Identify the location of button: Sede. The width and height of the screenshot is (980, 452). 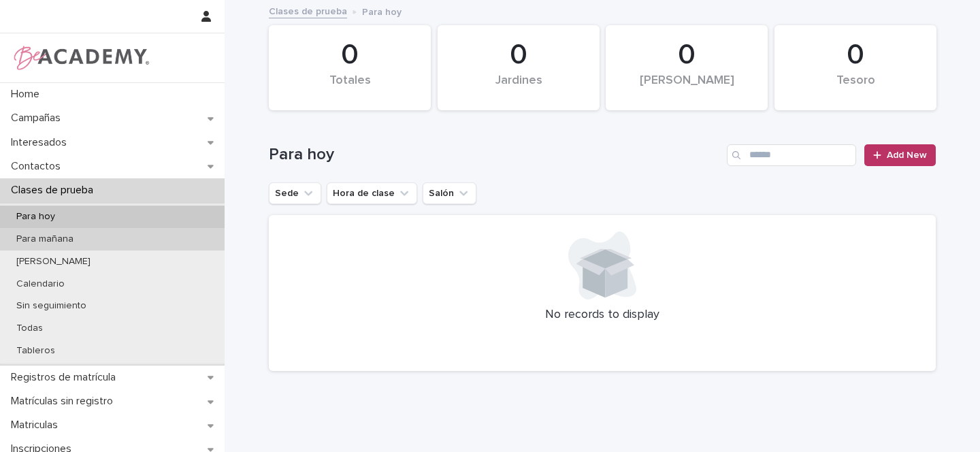
(295, 193).